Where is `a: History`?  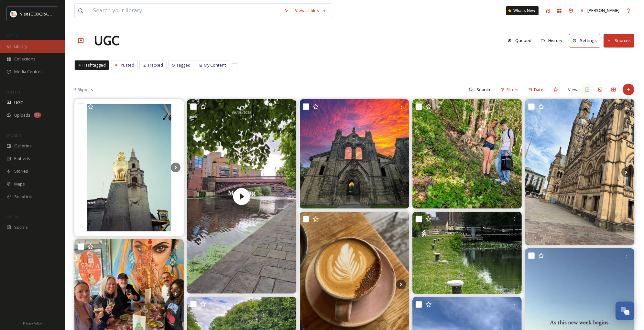
a: History is located at coordinates (554, 40).